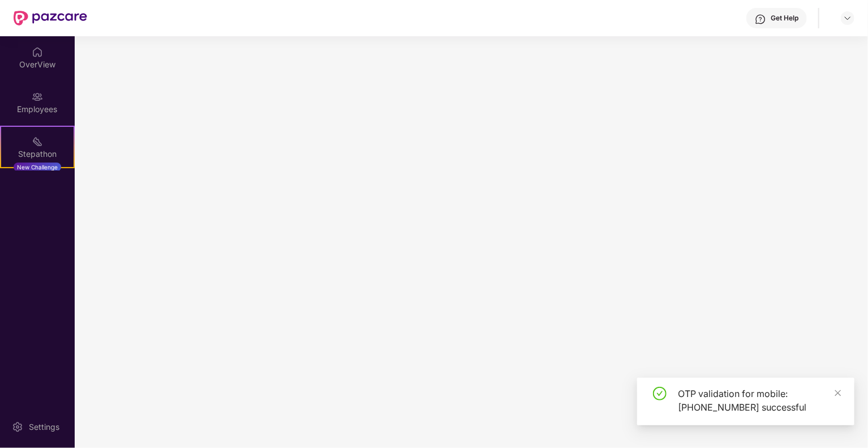 Image resolution: width=868 pixels, height=448 pixels. I want to click on span: close, so click(839, 393).